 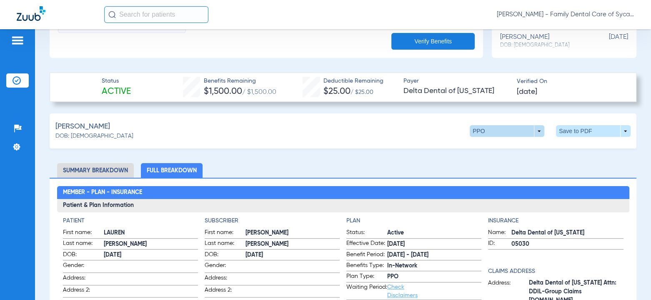 What do you see at coordinates (223, 91) in the screenshot?
I see `span: $1,500.00` at bounding box center [223, 91].